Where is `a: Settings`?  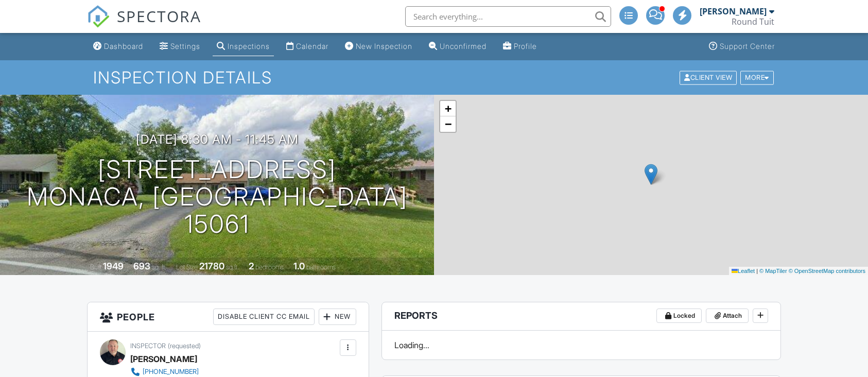 a: Settings is located at coordinates (179, 47).